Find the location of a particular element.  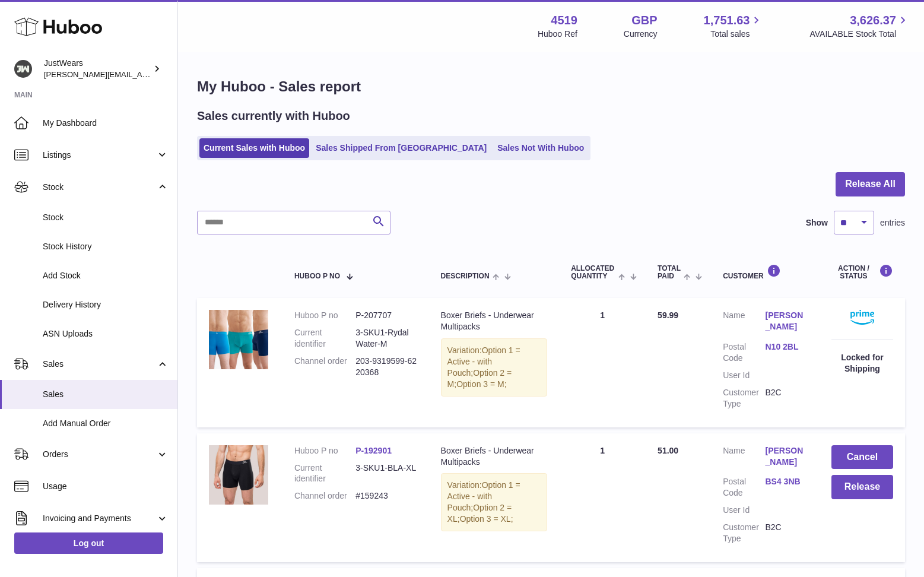

span: 1,751.63 is located at coordinates (727, 20).